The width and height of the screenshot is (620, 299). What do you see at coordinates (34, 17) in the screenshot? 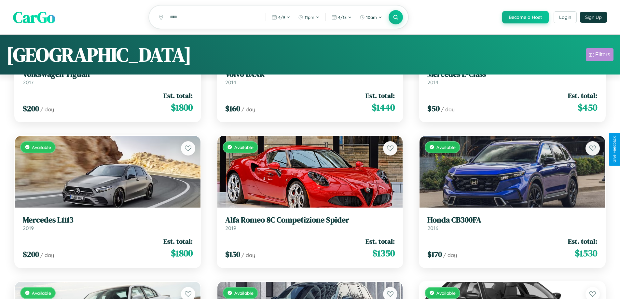
I see `span: CarGo` at bounding box center [34, 17].